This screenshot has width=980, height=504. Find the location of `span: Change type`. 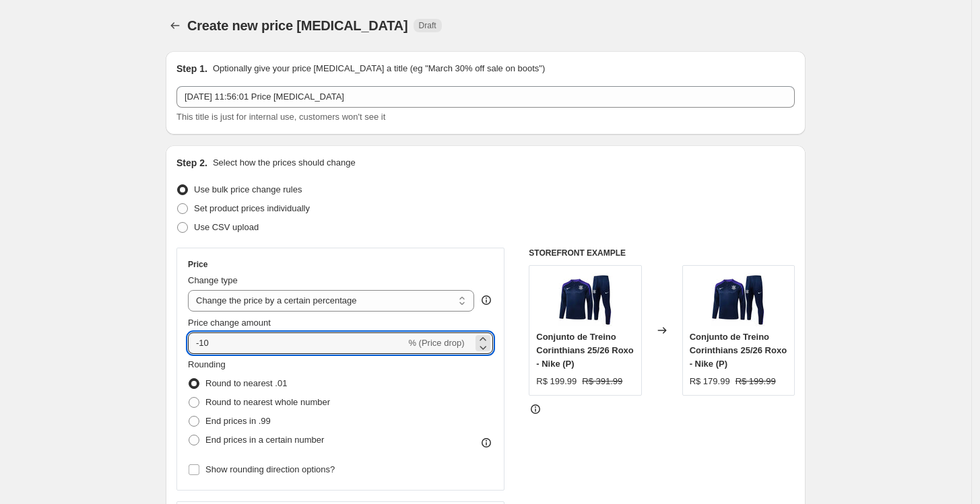

span: Change type is located at coordinates (213, 280).